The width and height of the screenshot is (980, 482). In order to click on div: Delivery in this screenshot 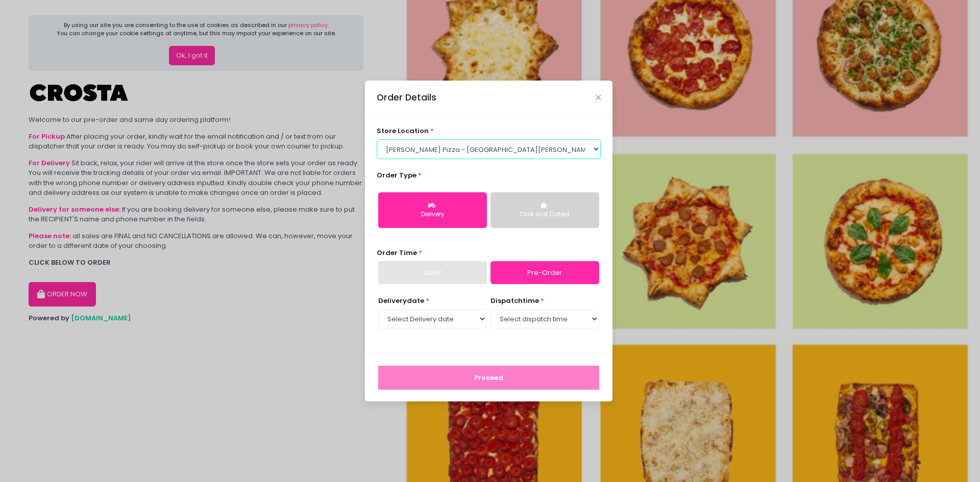, I will do `click(433, 215)`.